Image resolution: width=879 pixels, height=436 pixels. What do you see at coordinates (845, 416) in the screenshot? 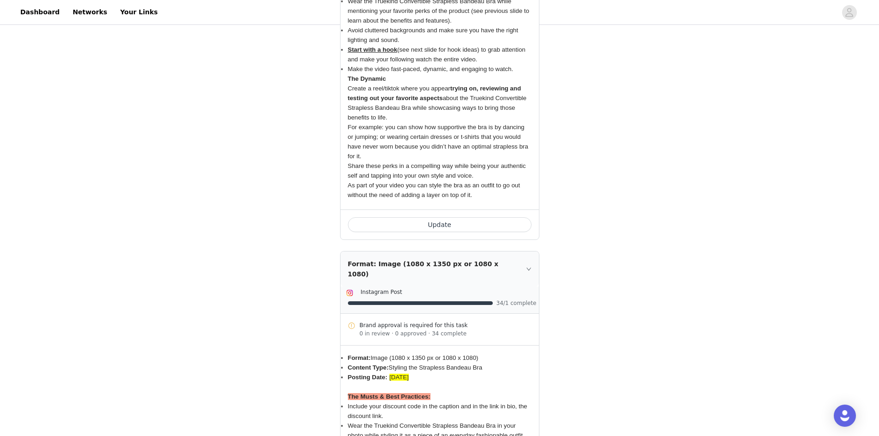
I see `div: Open Intercom Messenger` at bounding box center [845, 416].